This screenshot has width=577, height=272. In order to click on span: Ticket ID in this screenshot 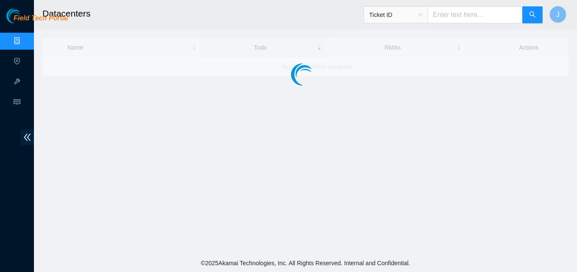, I will do `click(396, 15)`.